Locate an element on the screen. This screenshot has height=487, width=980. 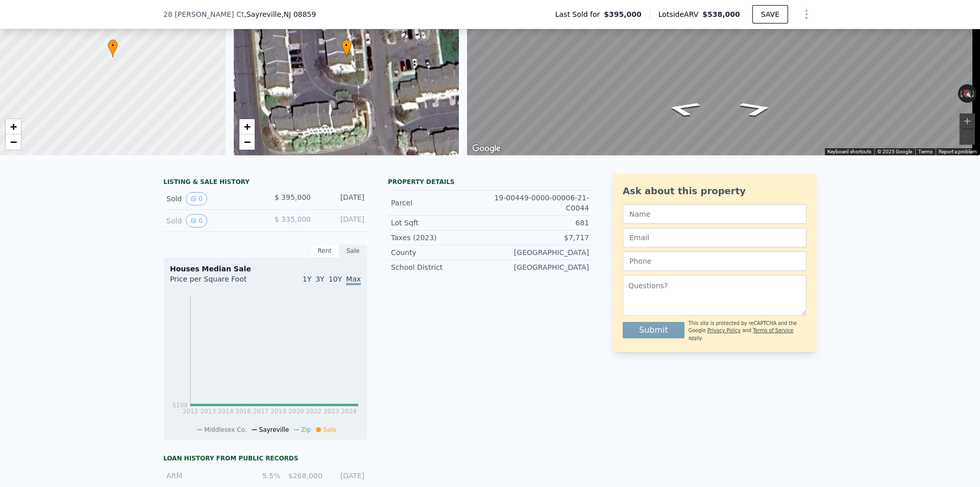
button: Rotate counterclockwise is located at coordinates (960, 93).